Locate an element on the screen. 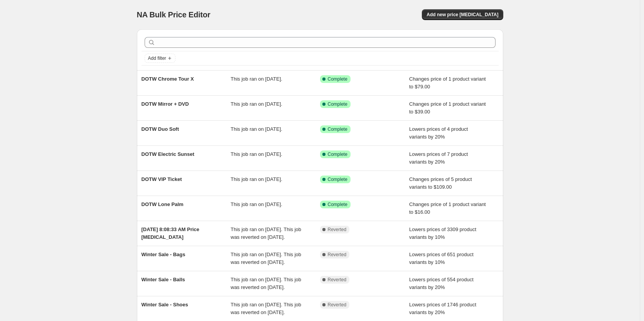  span: DOTW Electric Sunset is located at coordinates (167, 154).